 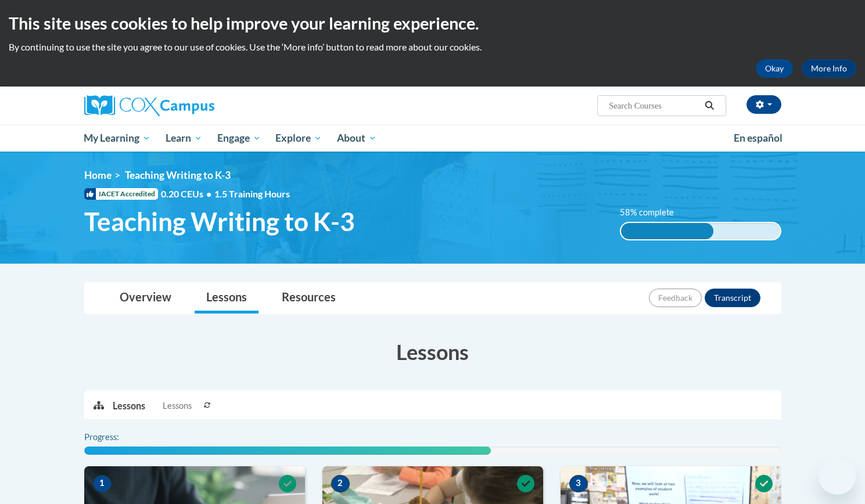 I want to click on button: Okay, so click(x=774, y=68).